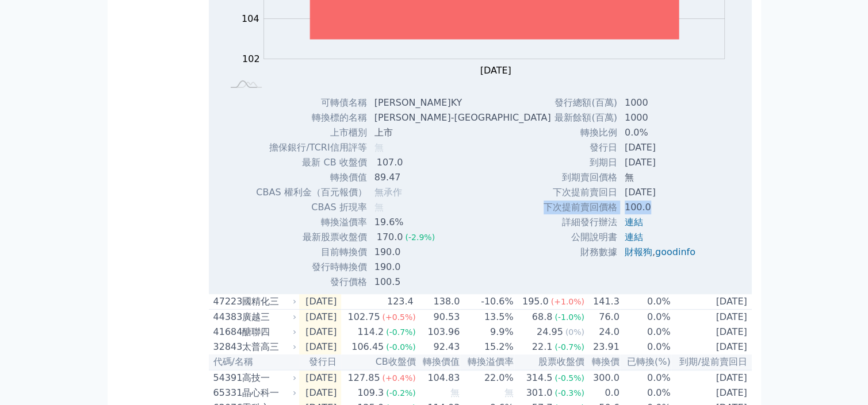  What do you see at coordinates (581, 132) in the screenshot?
I see `td: 轉換比例` at bounding box center [581, 132].